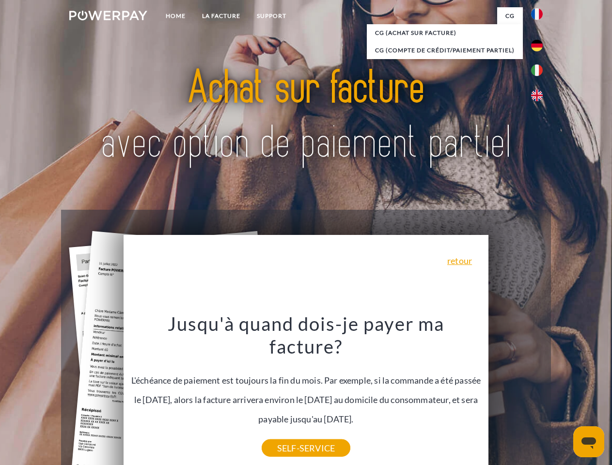  What do you see at coordinates (445, 50) in the screenshot?
I see `a: CG (Compte de crédit/paiement partiel)` at bounding box center [445, 50].